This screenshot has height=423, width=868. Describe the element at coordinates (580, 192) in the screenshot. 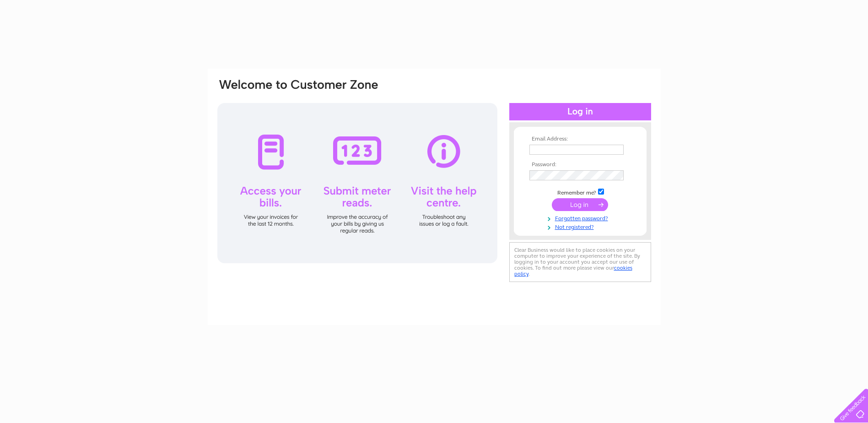

I see `td: Remember me?` at that location.